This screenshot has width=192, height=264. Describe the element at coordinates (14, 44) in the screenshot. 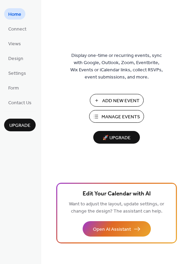

I see `span: Views` at that location.